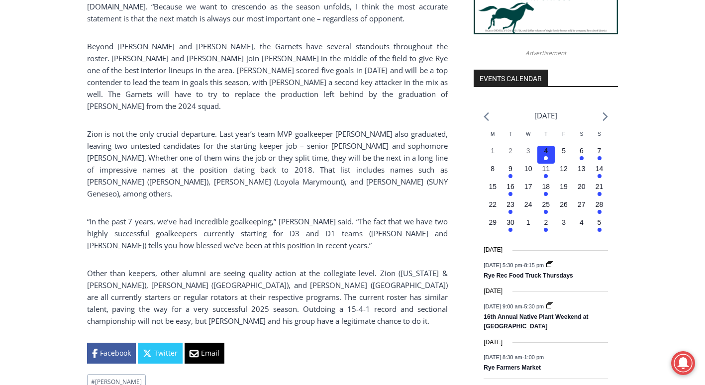 The height and width of the screenshot is (385, 705). What do you see at coordinates (599, 208) in the screenshot?
I see `button: 28 Has events` at bounding box center [599, 208].